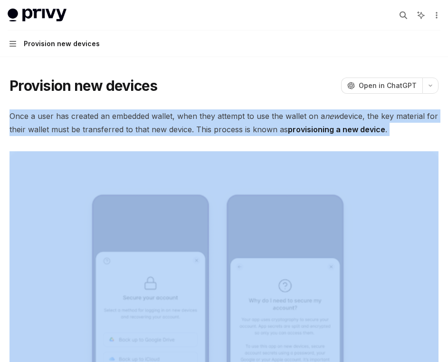 This screenshot has height=362, width=448. What do you see at coordinates (37, 15) in the screenshot?
I see `img: light logo` at bounding box center [37, 15].